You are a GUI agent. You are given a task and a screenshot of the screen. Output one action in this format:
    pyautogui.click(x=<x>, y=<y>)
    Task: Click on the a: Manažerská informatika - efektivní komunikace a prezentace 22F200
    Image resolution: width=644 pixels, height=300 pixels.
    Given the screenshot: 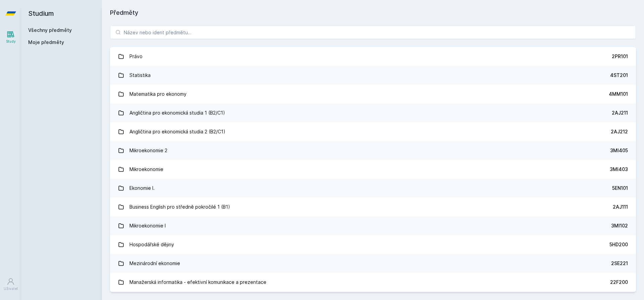 What is the action you would take?
    pyautogui.click(x=373, y=282)
    